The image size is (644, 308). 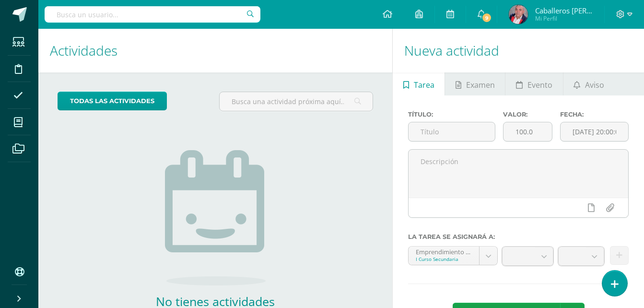 I want to click on a: Emprendimiento para la productividad 'A'I Curso Secundaria, so click(x=453, y=256).